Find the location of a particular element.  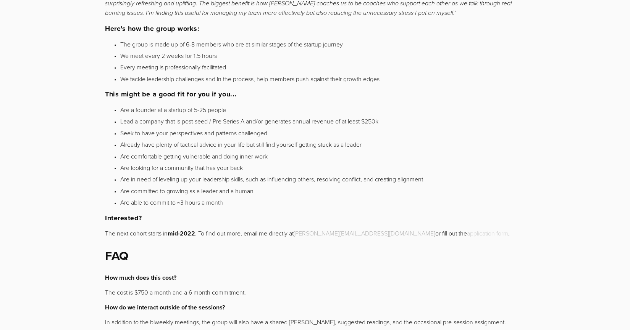

p: The group is made up of 6-8 members who are at similar stages of the startup journey is located at coordinates (322, 44).